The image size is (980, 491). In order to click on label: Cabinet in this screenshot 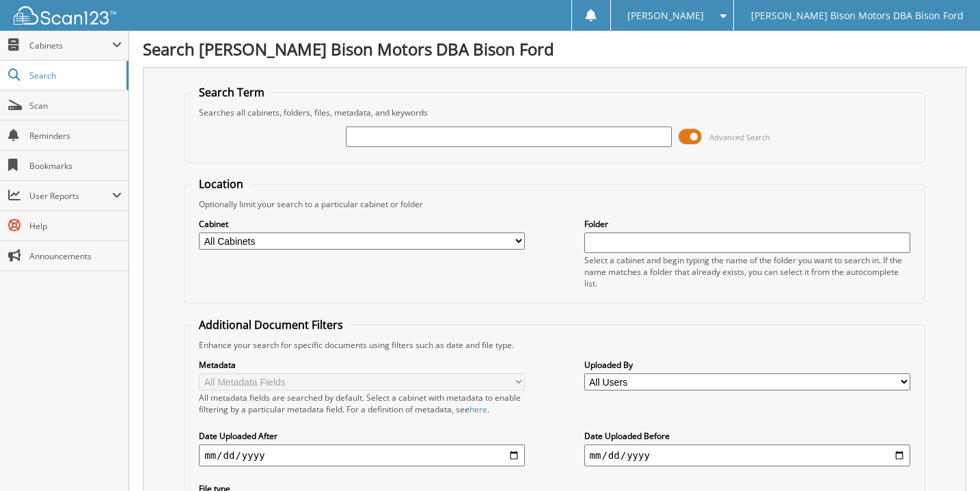, I will do `click(361, 223)`.